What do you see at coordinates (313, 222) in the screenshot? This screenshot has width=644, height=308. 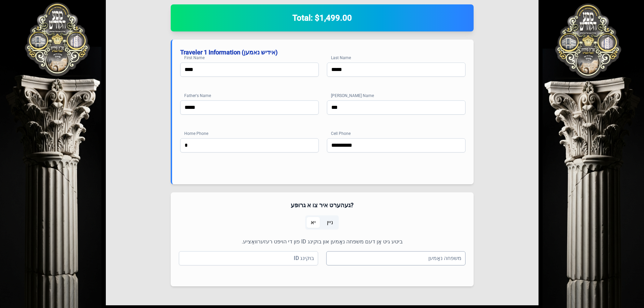 I see `p-togglebutton: יא` at bounding box center [313, 222].